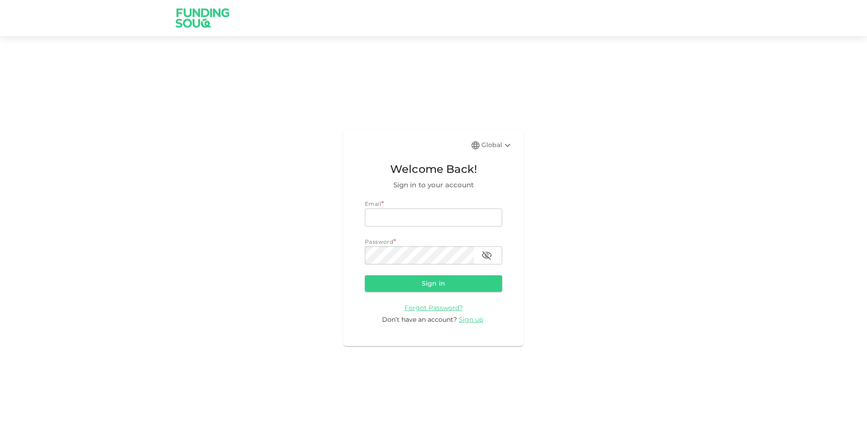  Describe the element at coordinates (373, 204) in the screenshot. I see `span: Email` at that location.